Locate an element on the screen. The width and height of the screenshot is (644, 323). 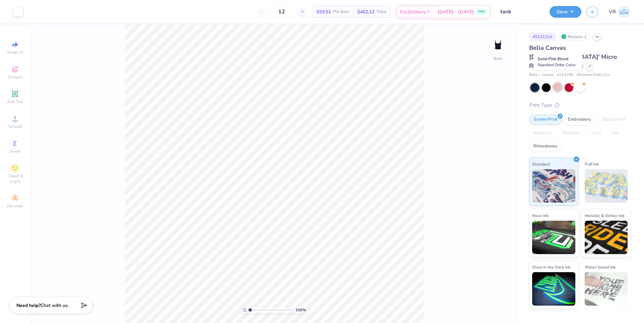
img: Water based Ink is located at coordinates (607, 289).